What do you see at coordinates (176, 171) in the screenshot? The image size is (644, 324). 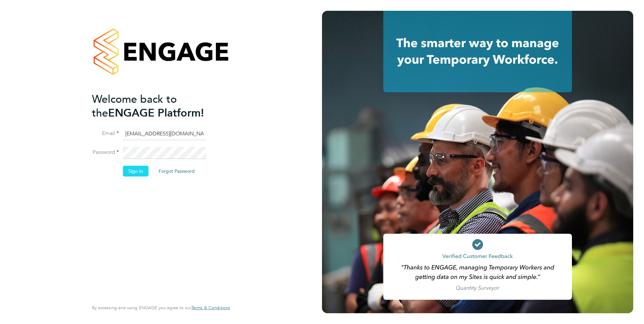 I see `button: Forgot Password` at bounding box center [176, 171].